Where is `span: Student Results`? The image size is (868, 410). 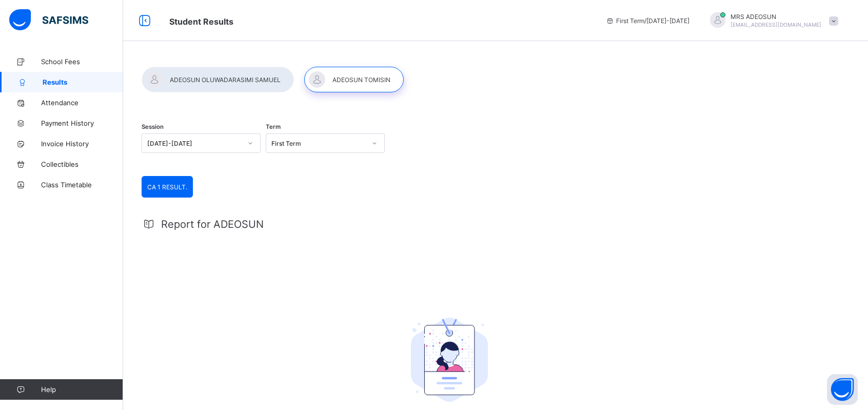 span: Student Results is located at coordinates (201, 22).